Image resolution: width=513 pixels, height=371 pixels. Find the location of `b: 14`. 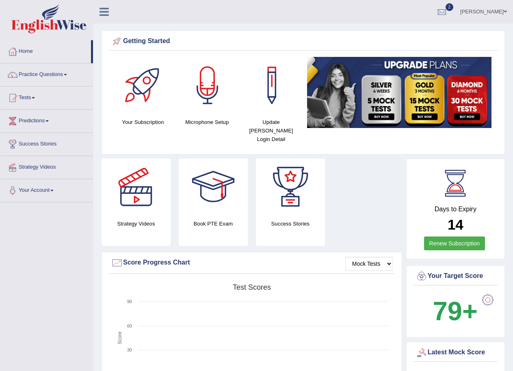

b: 14 is located at coordinates (456, 224).